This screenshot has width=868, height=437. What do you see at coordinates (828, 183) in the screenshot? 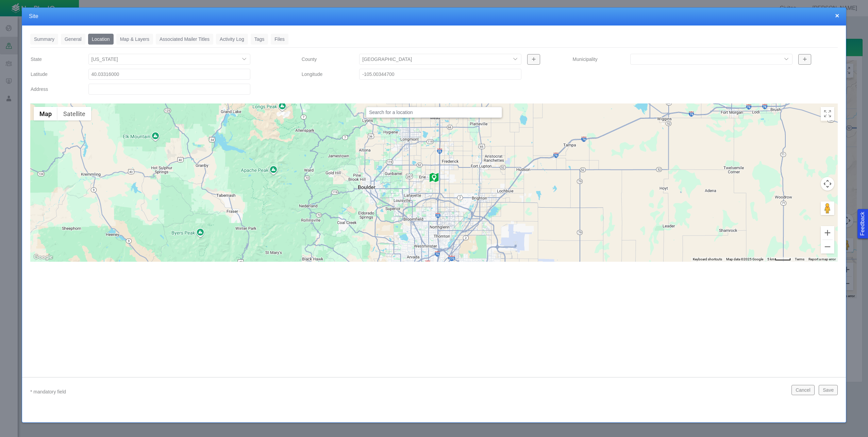
I see `button: Map camera controls` at bounding box center [828, 183].